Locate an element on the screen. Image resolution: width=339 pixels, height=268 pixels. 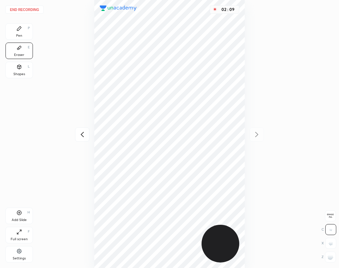
div: X is located at coordinates (329, 243).